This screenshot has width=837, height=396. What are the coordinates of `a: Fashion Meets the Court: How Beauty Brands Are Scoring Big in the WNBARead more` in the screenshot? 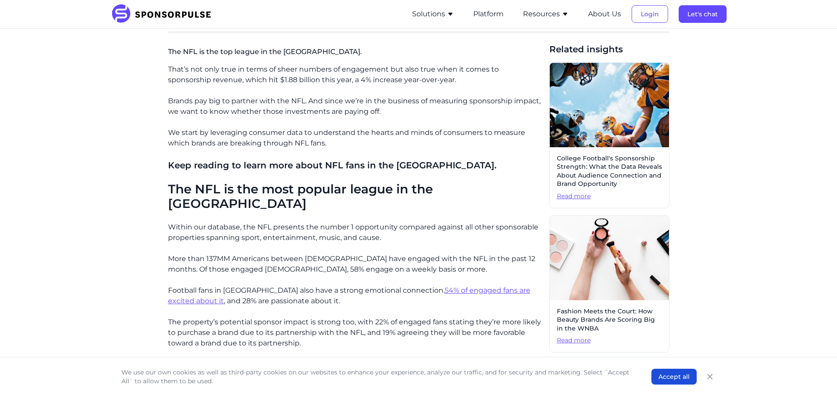 It's located at (609, 284).